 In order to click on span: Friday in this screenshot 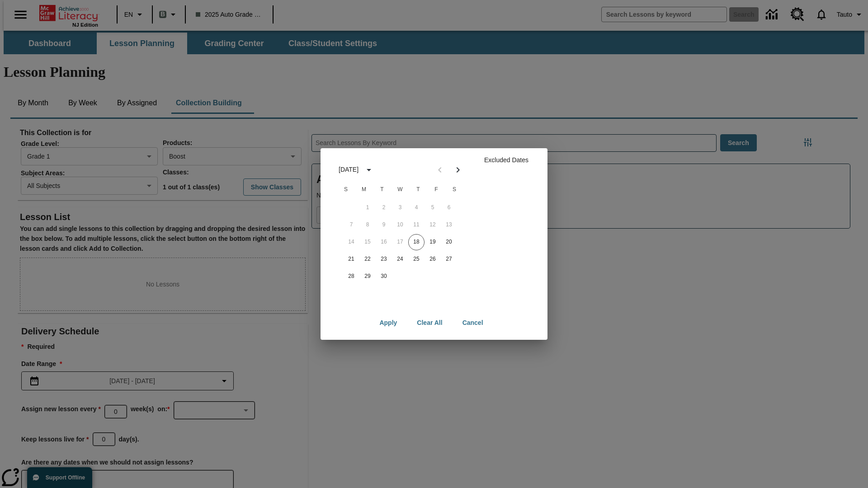, I will do `click(436, 190)`.